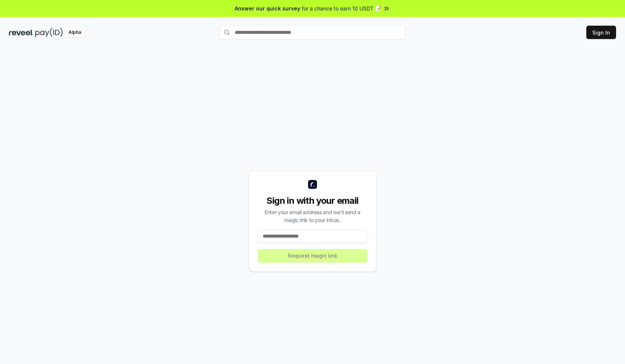  I want to click on img: reveel_dark, so click(21, 32).